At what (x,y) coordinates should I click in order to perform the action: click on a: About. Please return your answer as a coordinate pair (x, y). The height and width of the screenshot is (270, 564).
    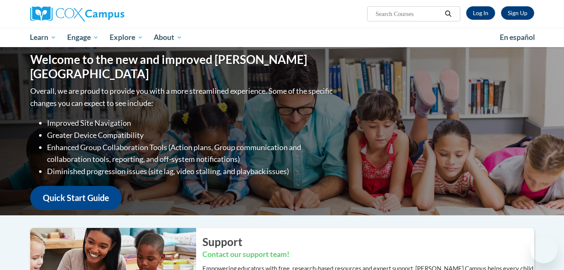
    Looking at the image, I should click on (168, 37).